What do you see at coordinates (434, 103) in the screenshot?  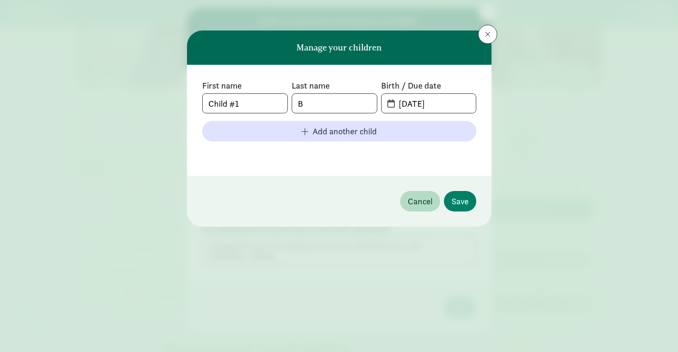 I see `input: MM-DD-YYYY` at bounding box center [434, 103].